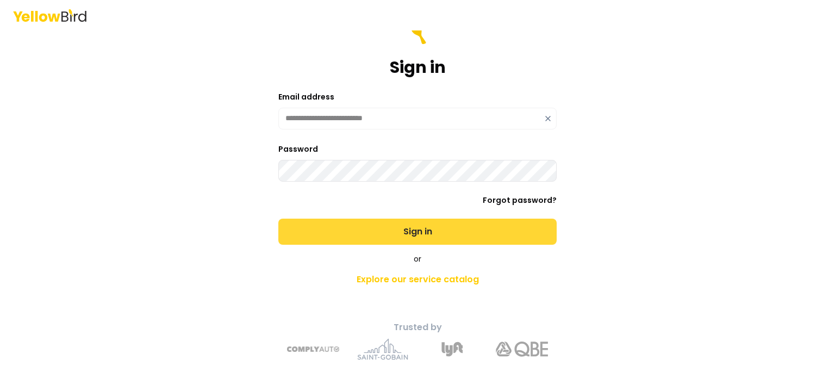  I want to click on h1: Sign in, so click(417, 67).